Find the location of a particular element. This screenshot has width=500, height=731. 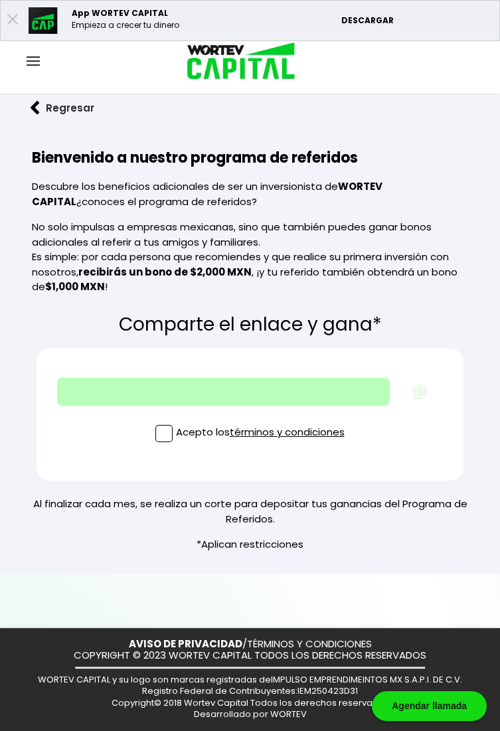

b: recibirás un bono de $2,000 MXN is located at coordinates (165, 272).